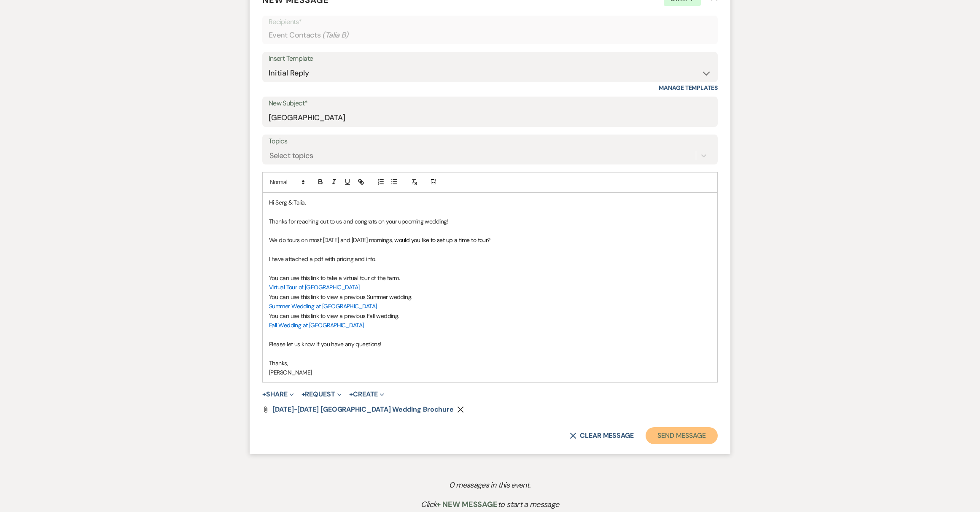 Image resolution: width=980 pixels, height=512 pixels. I want to click on p: You can use this link to take a virtual tour of the farm., so click(490, 278).